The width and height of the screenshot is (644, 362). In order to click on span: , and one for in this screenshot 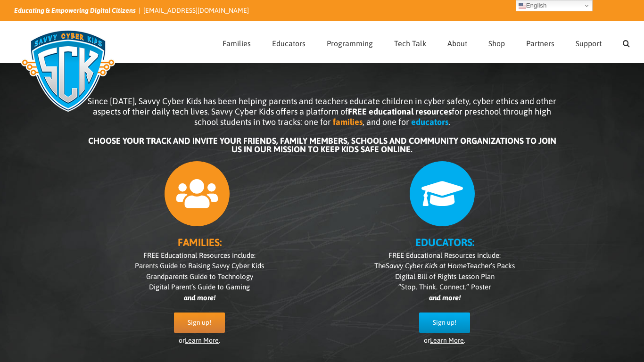, I will do `click(386, 122)`.